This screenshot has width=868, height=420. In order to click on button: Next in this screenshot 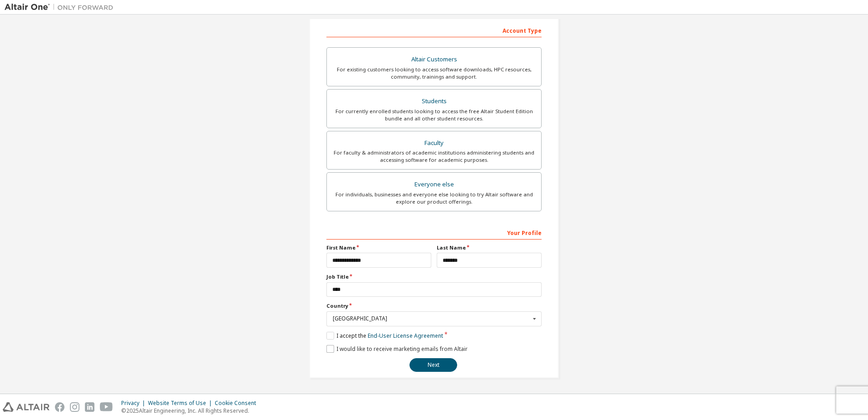, I will do `click(433, 365)`.